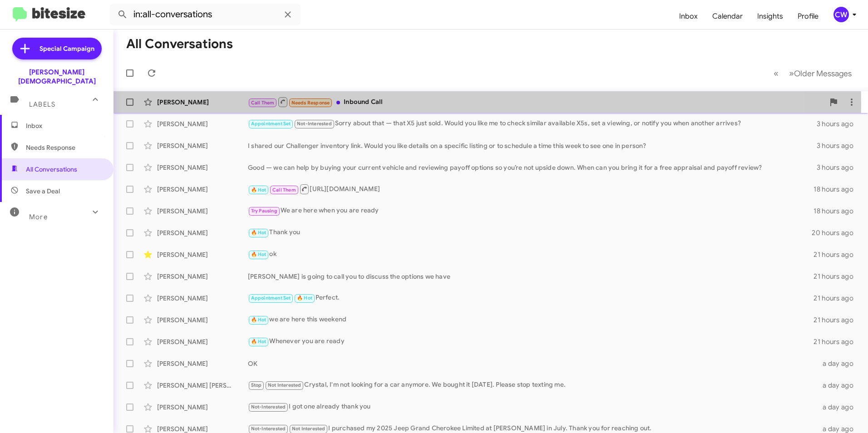  I want to click on div: Perfect., so click(531, 298).